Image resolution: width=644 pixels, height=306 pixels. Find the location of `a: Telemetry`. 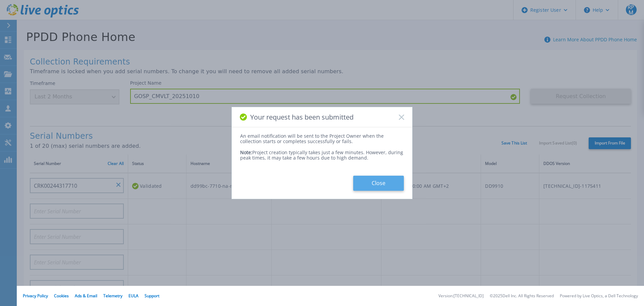

a: Telemetry is located at coordinates (113, 296).